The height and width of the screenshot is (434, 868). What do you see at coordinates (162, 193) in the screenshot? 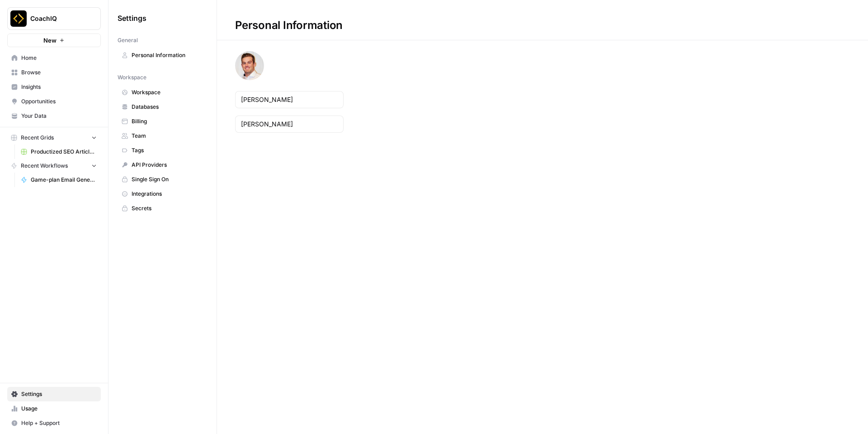
I see `a: Integrations` at bounding box center [162, 193].